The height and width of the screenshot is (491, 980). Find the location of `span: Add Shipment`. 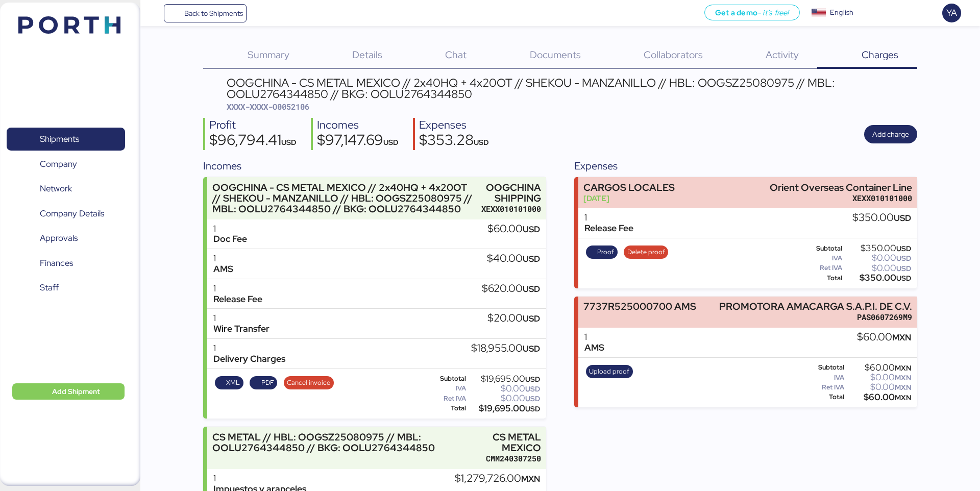

span: Add Shipment is located at coordinates (76, 391).